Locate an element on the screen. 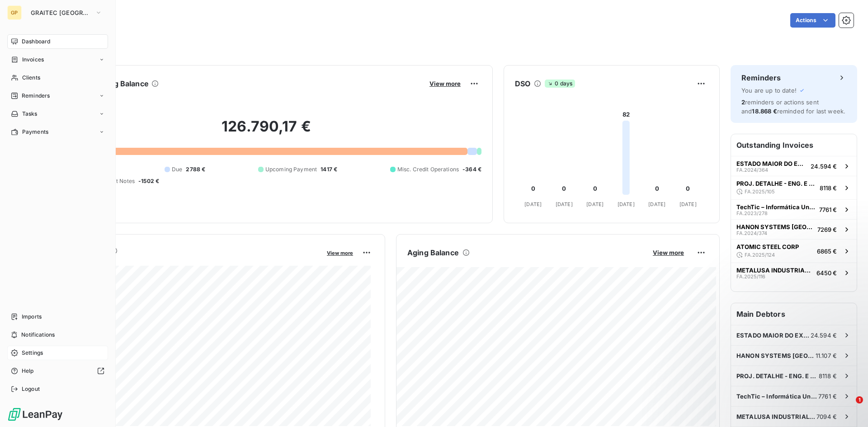 Image resolution: width=868 pixels, height=427 pixels. button: Actions is located at coordinates (813, 20).